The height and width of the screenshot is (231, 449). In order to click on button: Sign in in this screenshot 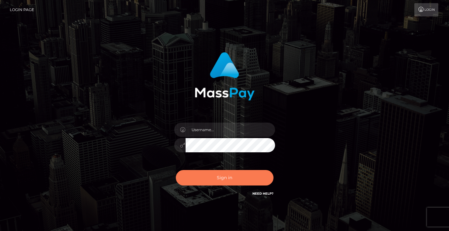, I will do `click(225, 177)`.